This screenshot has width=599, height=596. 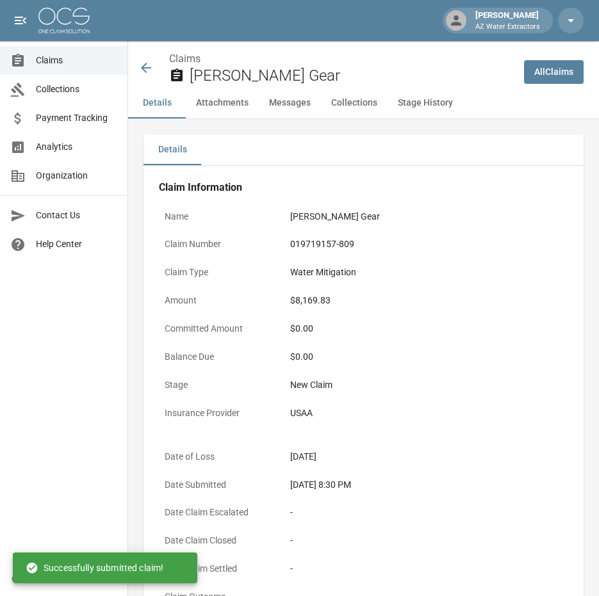 I want to click on div: 019719157-809, so click(x=322, y=244).